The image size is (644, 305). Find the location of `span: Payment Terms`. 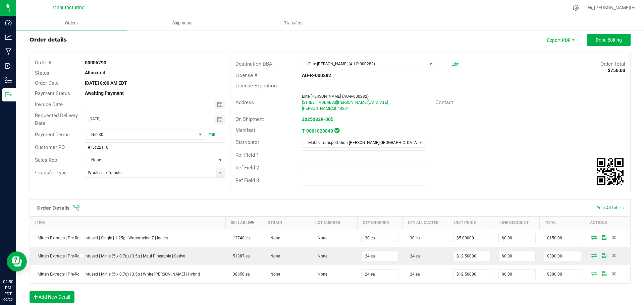

span: Payment Terms is located at coordinates (52, 135).